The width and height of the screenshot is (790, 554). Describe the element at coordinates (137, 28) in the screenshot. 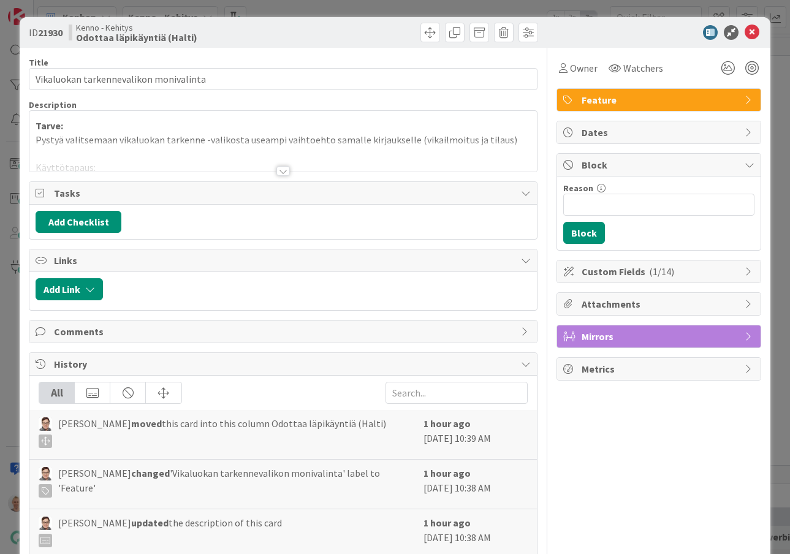

I see `span: Kenno - Kehitys` at that location.